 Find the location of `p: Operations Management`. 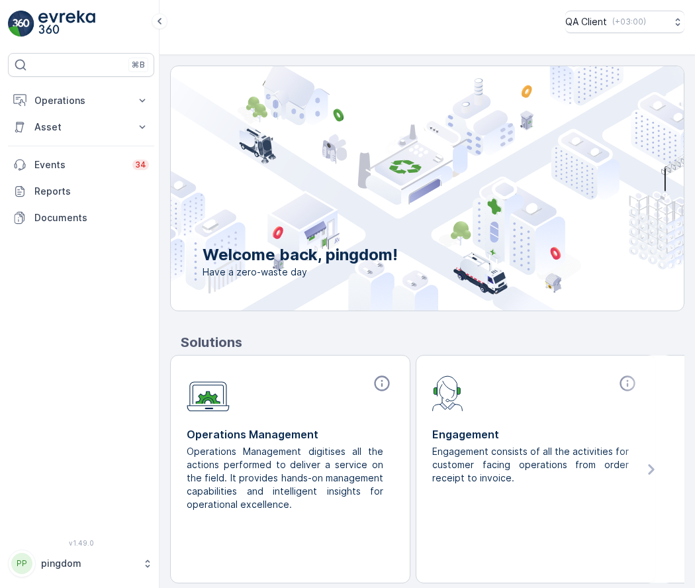

p: Operations Management is located at coordinates (290, 434).